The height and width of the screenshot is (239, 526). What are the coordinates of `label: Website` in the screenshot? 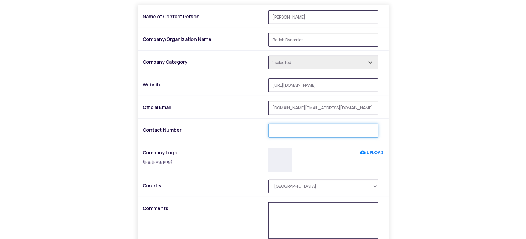 It's located at (203, 85).